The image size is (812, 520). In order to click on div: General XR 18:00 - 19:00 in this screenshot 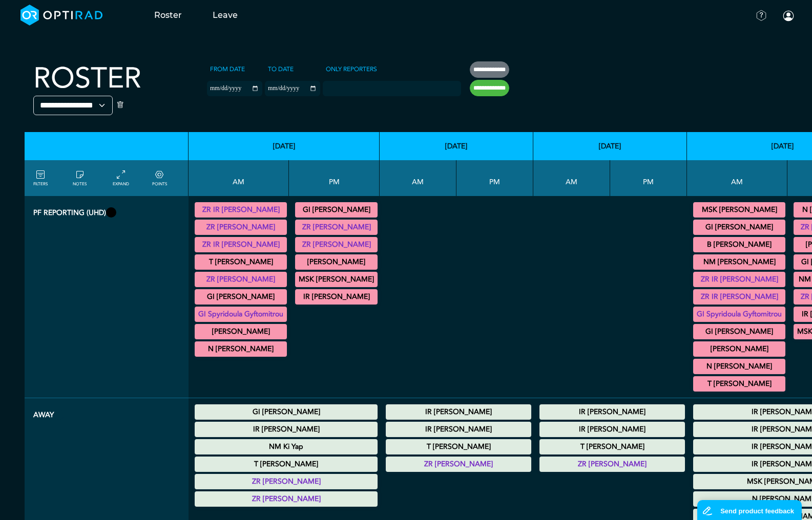, I will do `click(336, 297)`.